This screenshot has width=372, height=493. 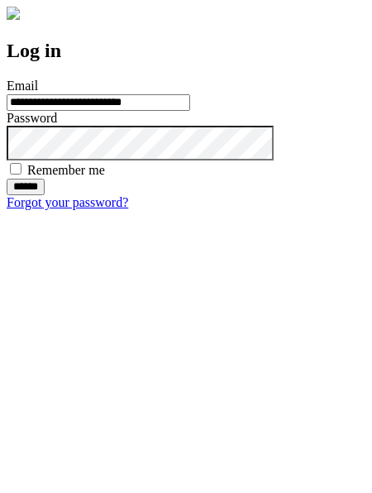 I want to click on label: Remember me, so click(x=66, y=170).